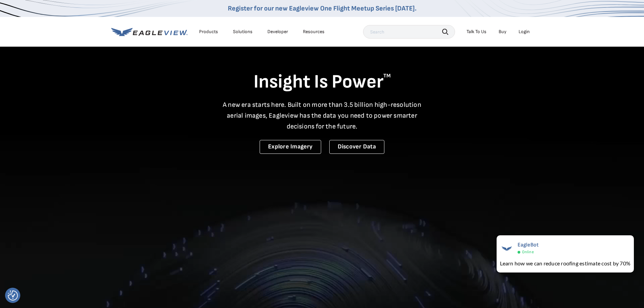 Image resolution: width=644 pixels, height=308 pixels. What do you see at coordinates (208, 32) in the screenshot?
I see `div: Products` at bounding box center [208, 32].